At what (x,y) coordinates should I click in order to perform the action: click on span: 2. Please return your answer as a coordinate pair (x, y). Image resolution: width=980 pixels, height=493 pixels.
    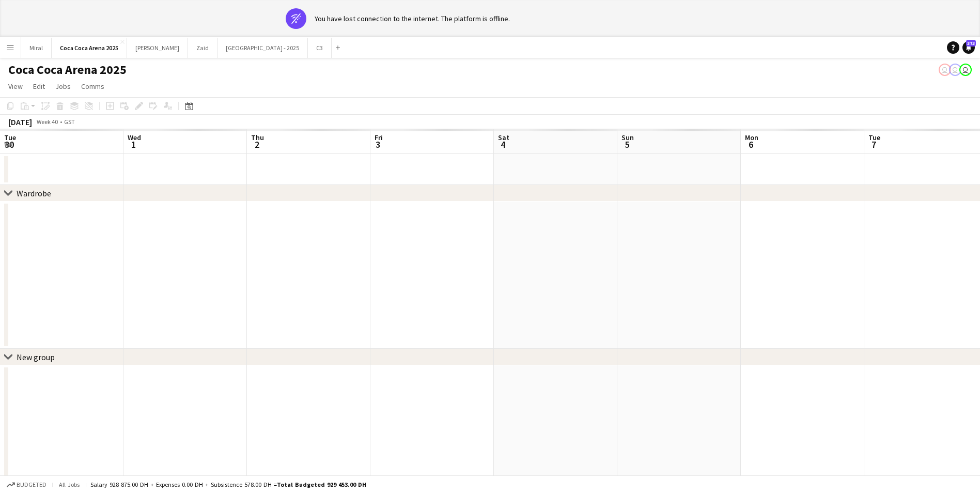
    Looking at the image, I should click on (257, 144).